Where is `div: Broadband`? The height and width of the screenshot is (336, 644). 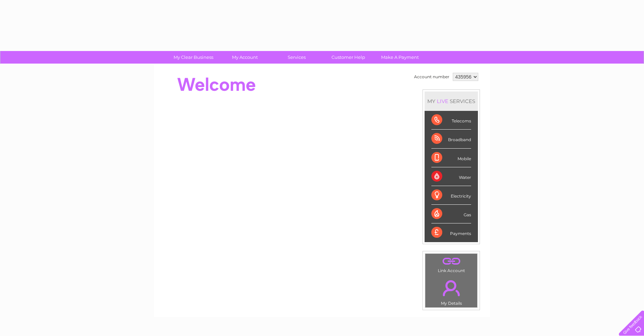 div: Broadband is located at coordinates (451, 139).